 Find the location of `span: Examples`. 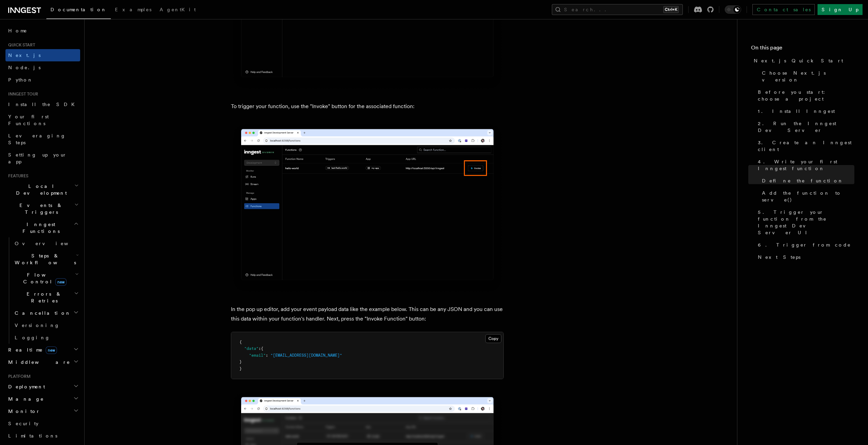

span: Examples is located at coordinates (133, 10).